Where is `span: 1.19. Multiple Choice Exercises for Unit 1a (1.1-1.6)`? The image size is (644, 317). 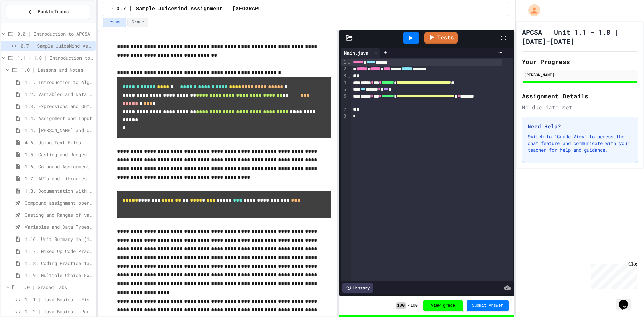
span: 1.19. Multiple Choice Exercises for Unit 1a (1.1-1.6) is located at coordinates (59, 276).